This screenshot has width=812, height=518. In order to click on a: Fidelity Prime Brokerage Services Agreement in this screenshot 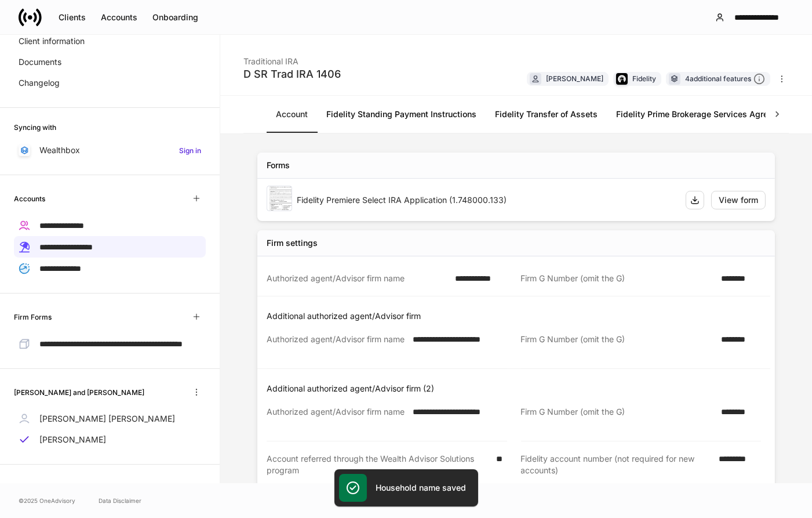, I will do `click(704, 114)`.